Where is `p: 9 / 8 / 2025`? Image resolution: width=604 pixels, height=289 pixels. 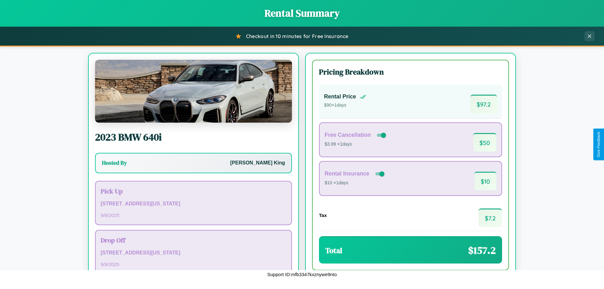 p: 9 / 8 / 2025 is located at coordinates (194, 215).